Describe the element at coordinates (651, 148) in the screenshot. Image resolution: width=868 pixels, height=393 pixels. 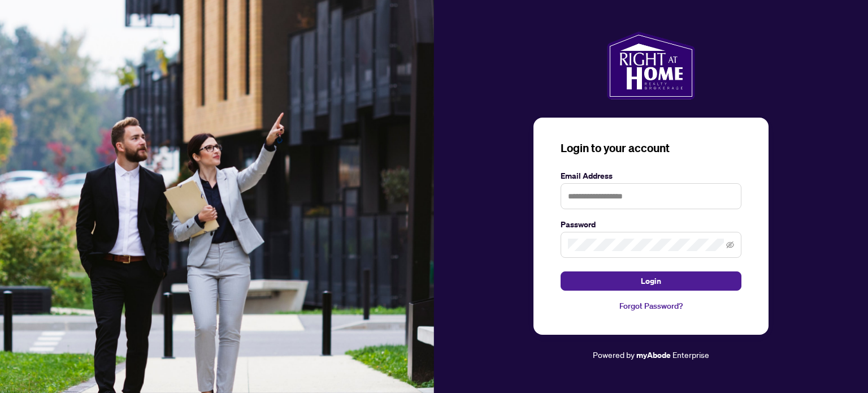
I see `h3: Login to your account` at that location.